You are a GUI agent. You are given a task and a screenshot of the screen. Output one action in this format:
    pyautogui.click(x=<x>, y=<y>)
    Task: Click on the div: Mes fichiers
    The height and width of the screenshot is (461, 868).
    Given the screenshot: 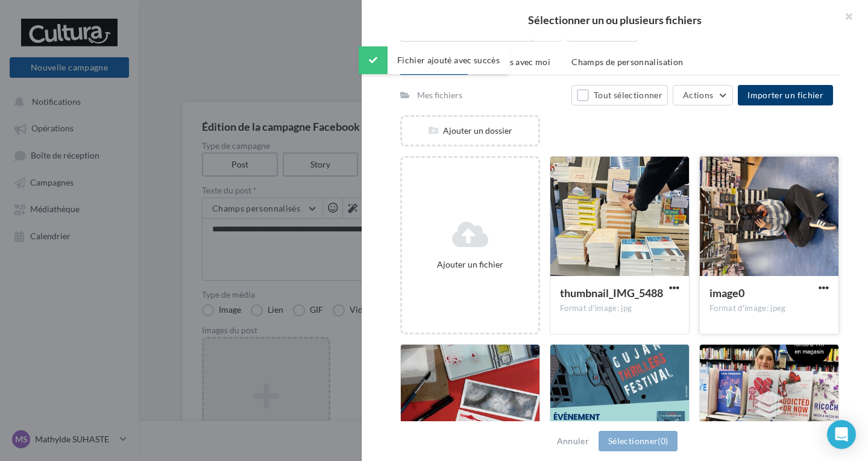 What is the action you would take?
    pyautogui.click(x=439, y=96)
    